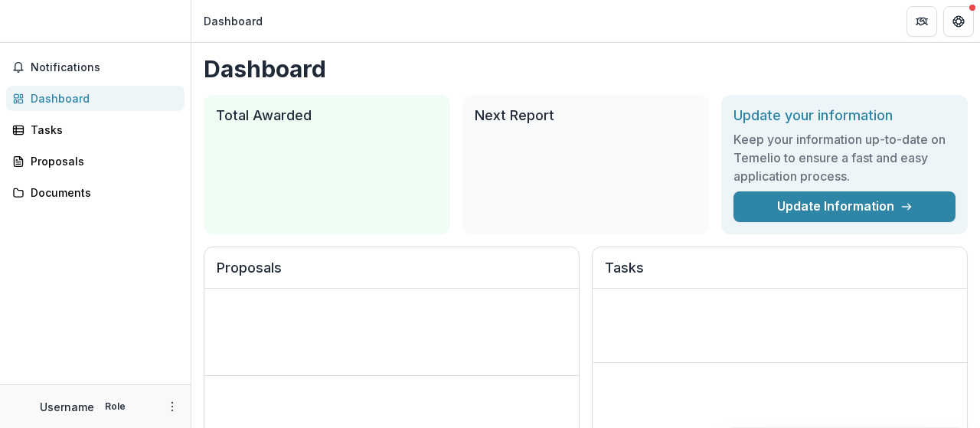 The height and width of the screenshot is (428, 980). Describe the element at coordinates (115, 406) in the screenshot. I see `p: Role` at that location.